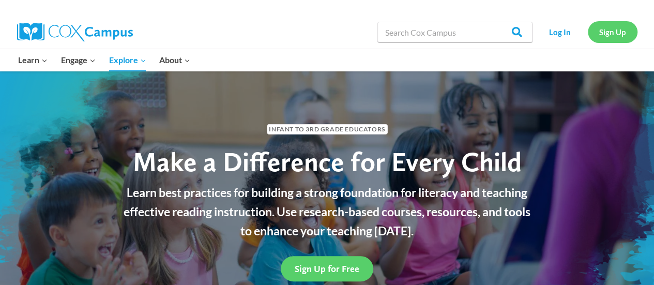  Describe the element at coordinates (327, 268) in the screenshot. I see `a: Sign Up for Free` at that location.